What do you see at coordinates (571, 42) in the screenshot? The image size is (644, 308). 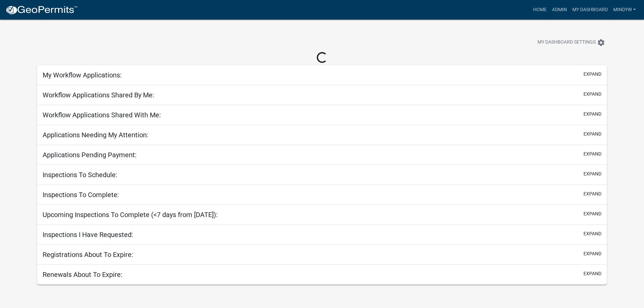 I see `button: My Dashboard Settingssettings` at bounding box center [571, 42].